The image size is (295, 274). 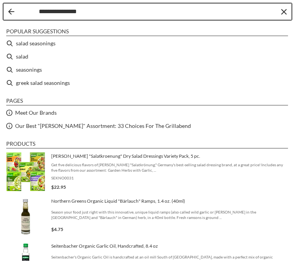 What do you see at coordinates (147, 144) in the screenshot?
I see `li: Products` at bounding box center [147, 144].